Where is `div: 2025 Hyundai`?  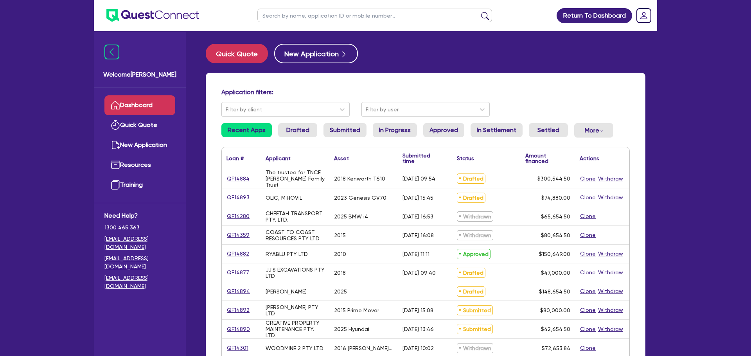 div: 2025 Hyundai is located at coordinates (352, 329).